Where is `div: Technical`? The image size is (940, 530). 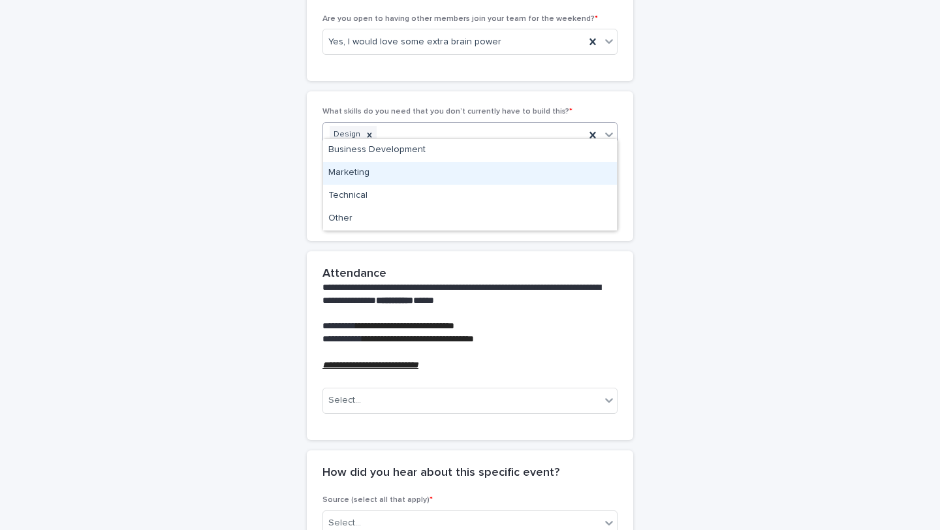 div: Technical is located at coordinates (470, 196).